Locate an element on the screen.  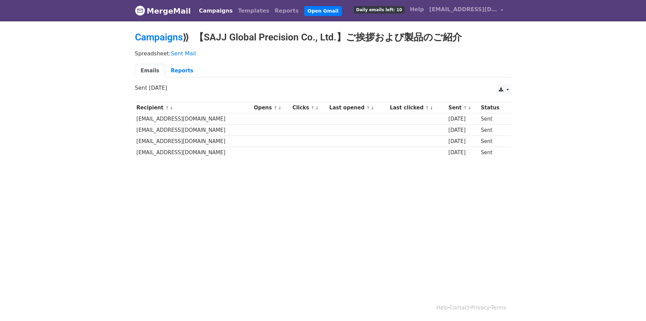
h2: ⟫ 【SAJJ Global Precision Co., Ltd.】ご挨拶および製品のご紹介 is located at coordinates (323, 37).